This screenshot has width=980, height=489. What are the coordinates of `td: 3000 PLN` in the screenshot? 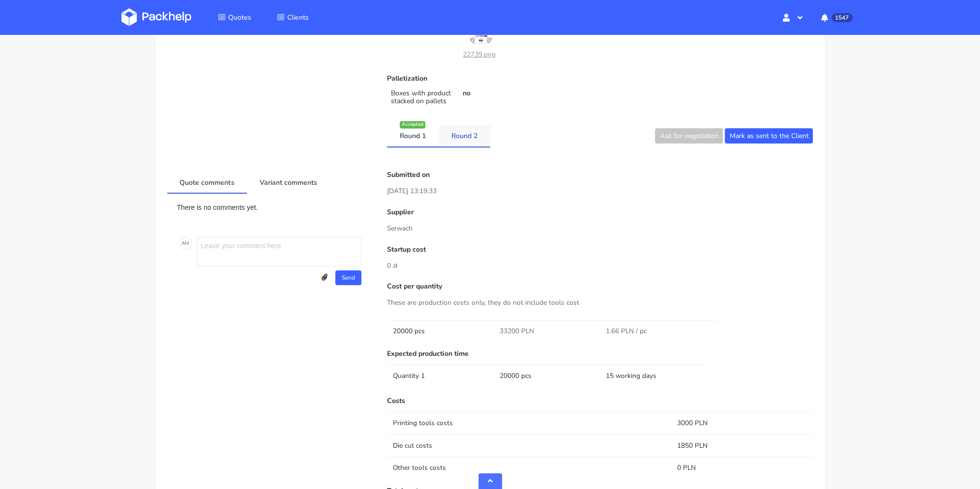 It's located at (742, 423).